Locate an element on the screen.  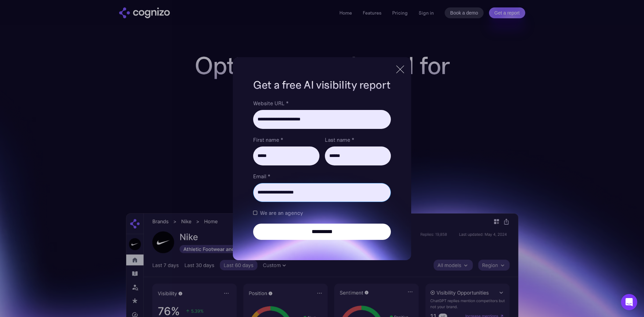
h1: Get a free AI visibility report is located at coordinates (322, 85).